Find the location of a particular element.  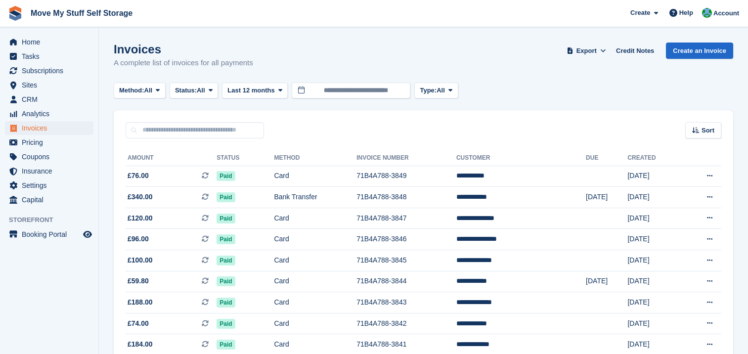

td: Bank Transfer is located at coordinates (315, 197).